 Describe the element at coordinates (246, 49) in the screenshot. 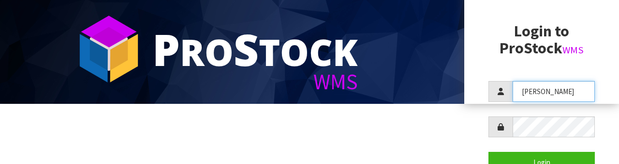

I see `span: S` at that location.